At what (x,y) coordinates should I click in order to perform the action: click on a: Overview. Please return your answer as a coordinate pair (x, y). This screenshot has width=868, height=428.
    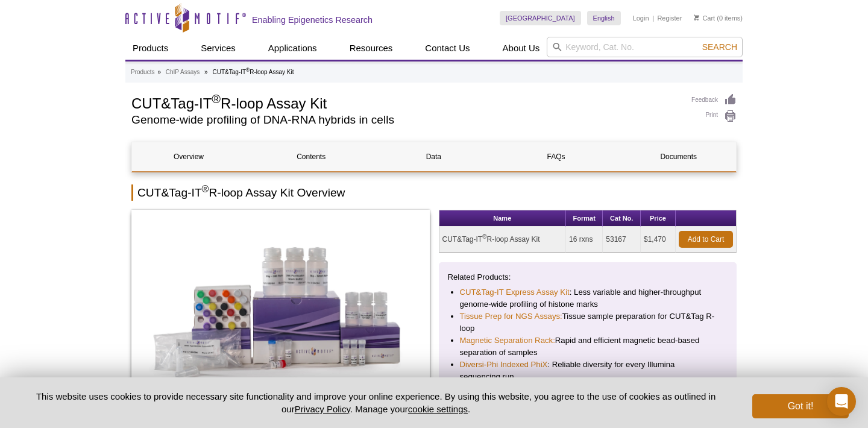
    Looking at the image, I should click on (189, 157).